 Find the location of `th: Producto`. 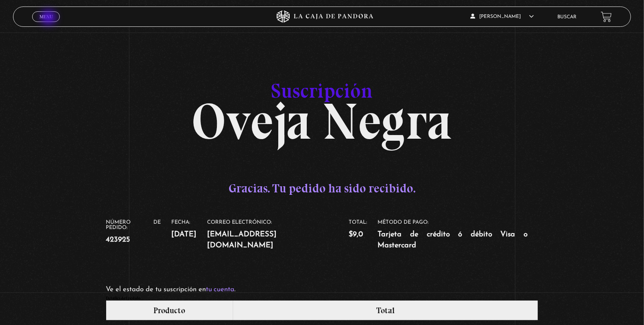

th: Producto is located at coordinates (170, 310).